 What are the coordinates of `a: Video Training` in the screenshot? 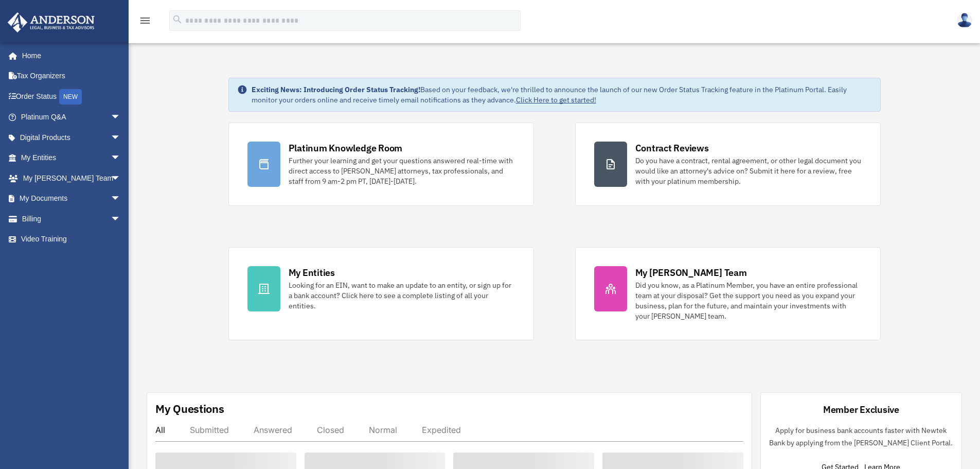 It's located at (71, 239).